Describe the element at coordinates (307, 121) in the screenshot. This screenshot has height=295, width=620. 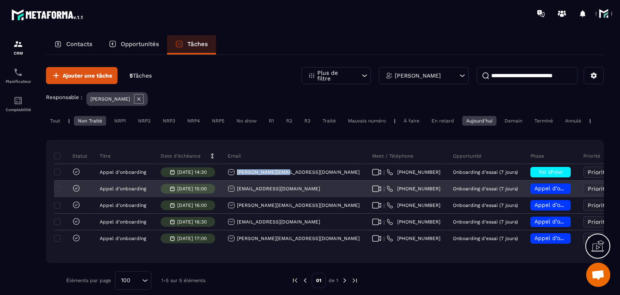
I see `div: R3` at that location.